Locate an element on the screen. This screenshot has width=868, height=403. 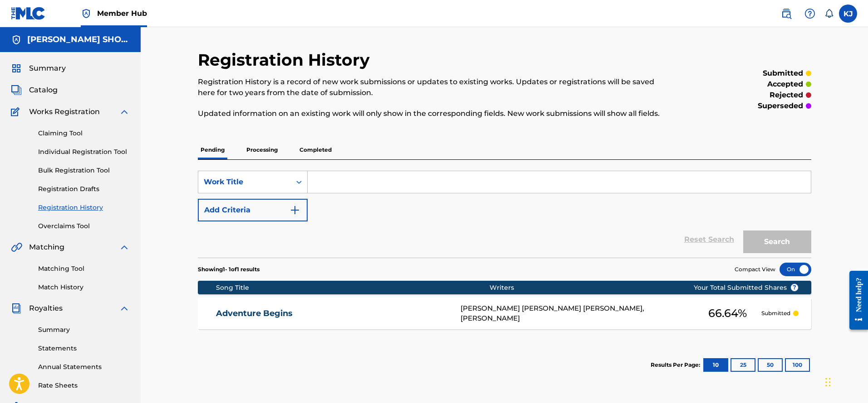
a: Bulk Registration Tool is located at coordinates (84, 170).